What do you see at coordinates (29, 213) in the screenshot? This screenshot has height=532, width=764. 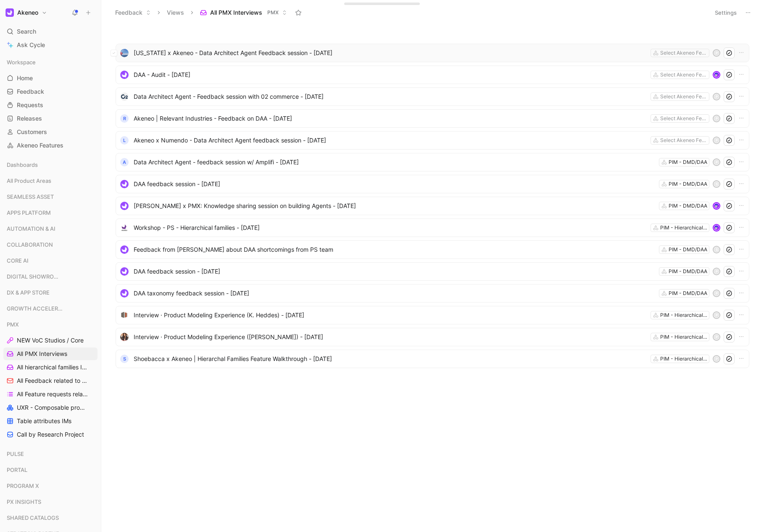 I see `span: APPS PLATFORM` at bounding box center [29, 213].